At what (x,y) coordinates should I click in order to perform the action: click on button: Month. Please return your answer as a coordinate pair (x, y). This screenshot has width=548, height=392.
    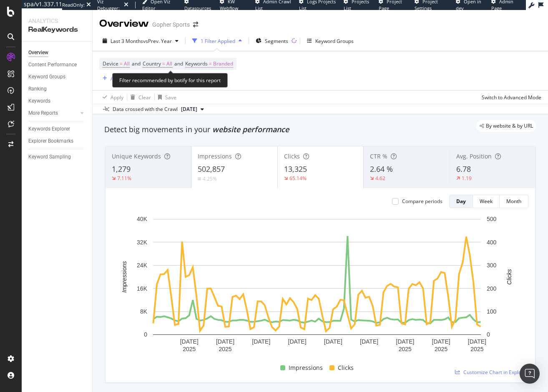
    Looking at the image, I should click on (514, 202).